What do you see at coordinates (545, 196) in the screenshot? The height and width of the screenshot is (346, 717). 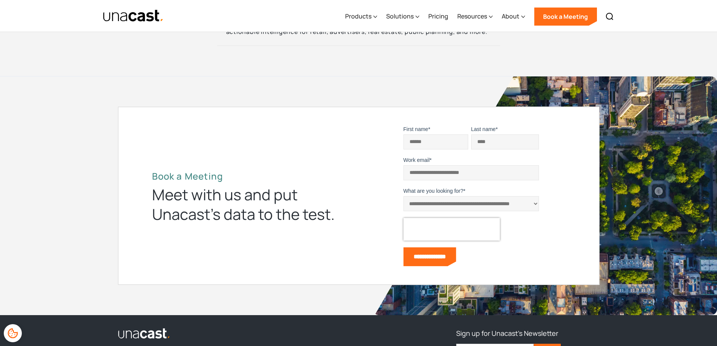 I see `img: bird's eye view of the city` at bounding box center [545, 196].